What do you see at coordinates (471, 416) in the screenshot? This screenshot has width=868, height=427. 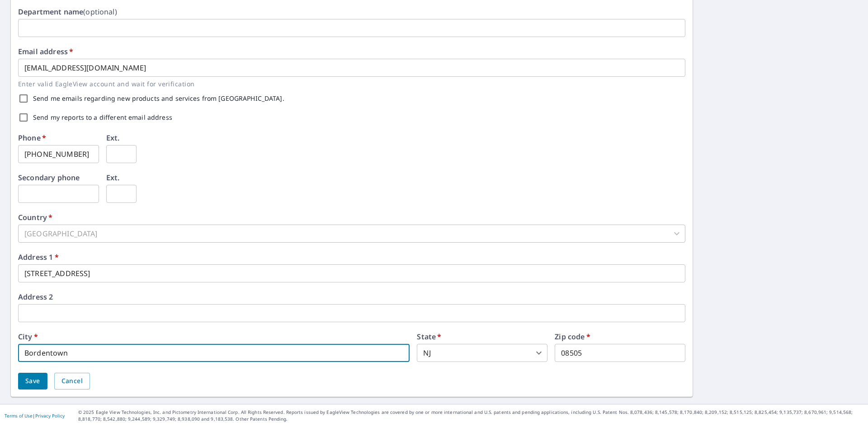 I see `p: © 2025 Eagle View Technologies, Inc. and Pictometry International Corp. All Rights Reserved. Repo...` at bounding box center [471, 416].